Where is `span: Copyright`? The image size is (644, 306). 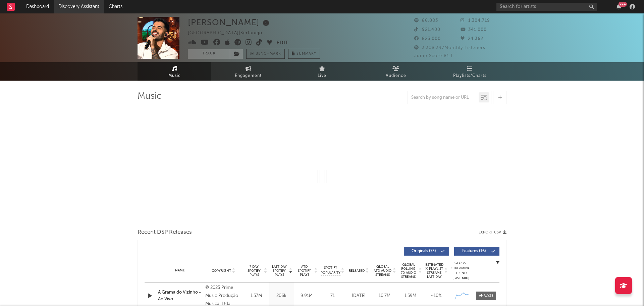
span: Copyright is located at coordinates (221, 271).